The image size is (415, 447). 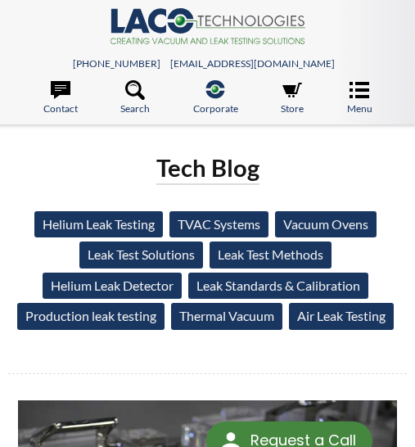 What do you see at coordinates (208, 168) in the screenshot?
I see `h1: Tech Blog` at bounding box center [208, 168].